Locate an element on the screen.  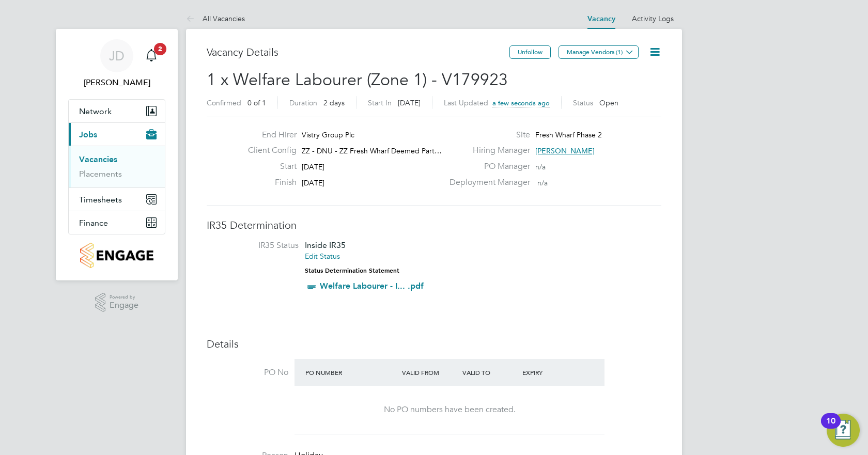
div: PO Number is located at coordinates (351, 373).